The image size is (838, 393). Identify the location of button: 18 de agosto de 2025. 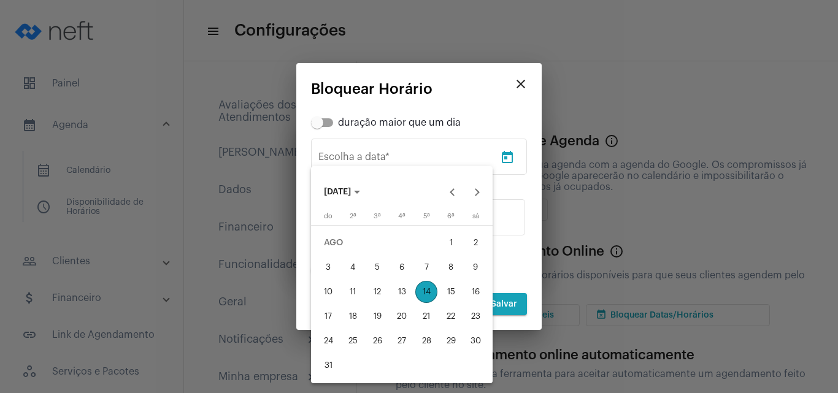
(353, 316).